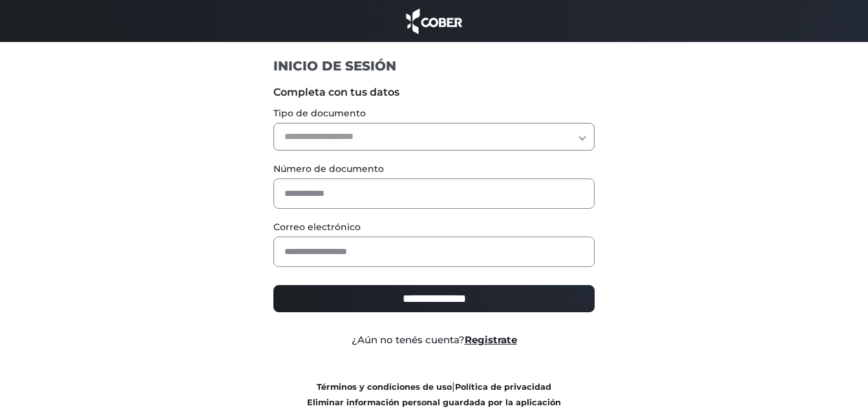 The width and height of the screenshot is (868, 415). I want to click on a: Política de privacidad, so click(503, 387).